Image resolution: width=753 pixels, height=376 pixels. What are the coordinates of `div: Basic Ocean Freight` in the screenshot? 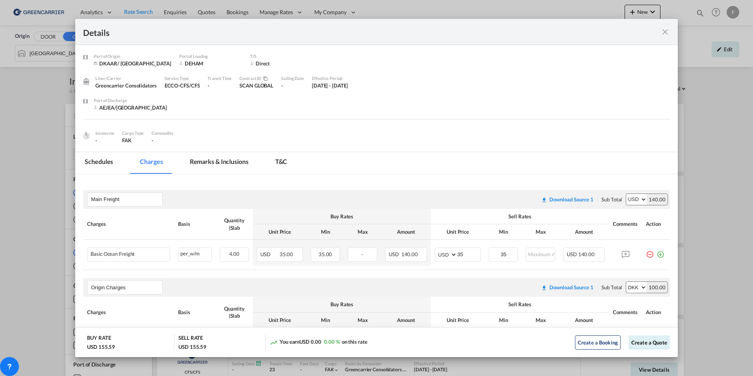 It's located at (113, 254).